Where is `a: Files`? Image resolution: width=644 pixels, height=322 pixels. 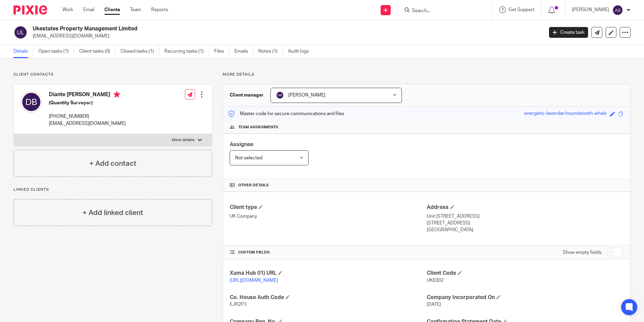 a: Files is located at coordinates (222, 51).